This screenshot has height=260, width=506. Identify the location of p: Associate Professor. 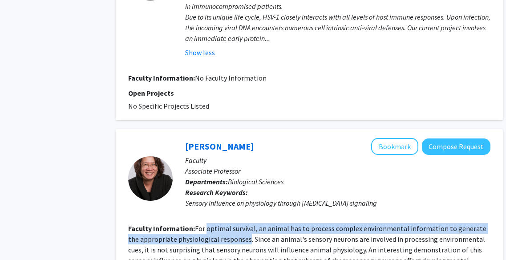
(338, 171).